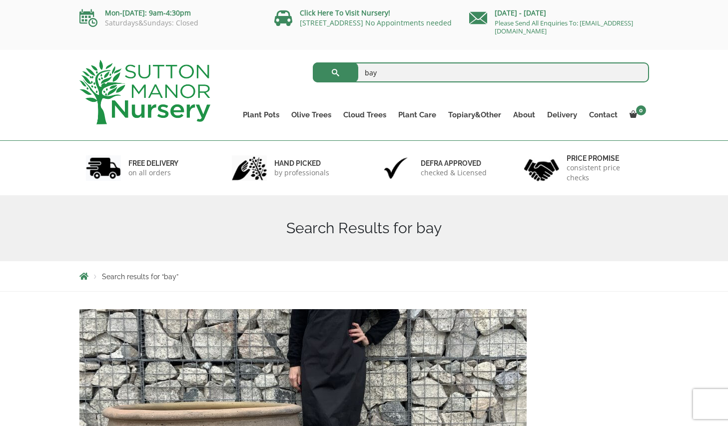 The height and width of the screenshot is (426, 728). I want to click on a: Olive Trees, so click(311, 115).